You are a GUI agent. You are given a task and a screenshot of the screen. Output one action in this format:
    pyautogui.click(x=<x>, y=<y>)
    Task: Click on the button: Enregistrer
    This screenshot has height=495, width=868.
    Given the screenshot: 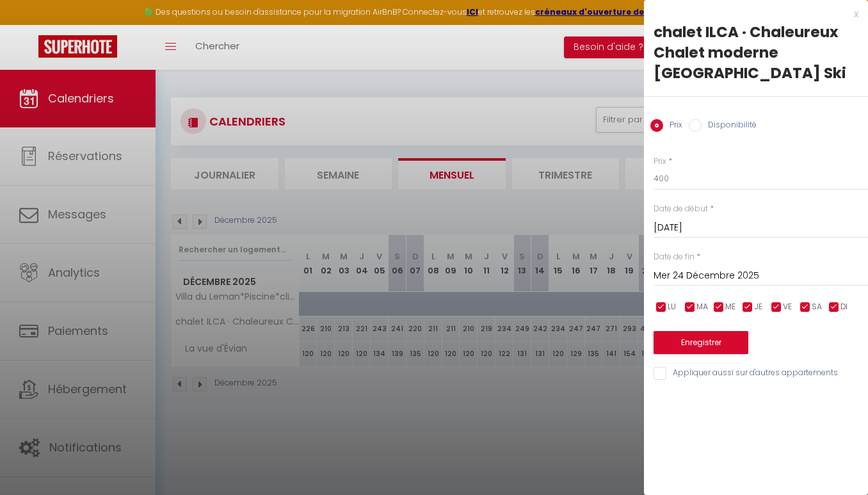 What is the action you would take?
    pyautogui.click(x=701, y=343)
    